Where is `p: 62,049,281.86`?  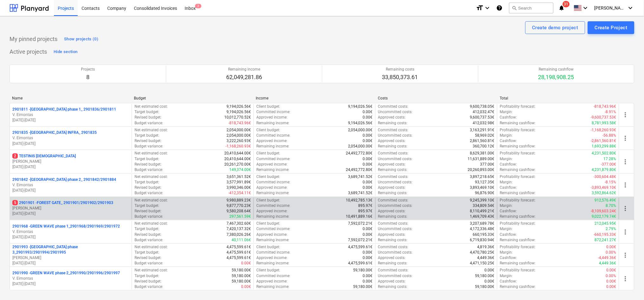 p: 62,049,281.86 is located at coordinates (244, 77).